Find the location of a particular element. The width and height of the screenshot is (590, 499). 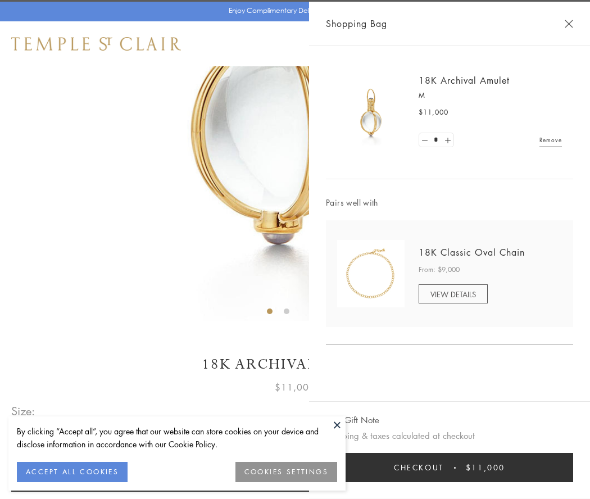

img: 18K Archival Amulet is located at coordinates (371, 112).